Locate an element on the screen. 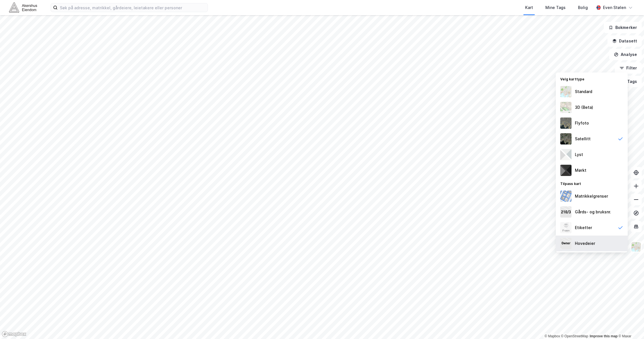 The image size is (644, 339). img: nCdM7BzjoCAAAAAElFTkSuQmCC is located at coordinates (566, 170).